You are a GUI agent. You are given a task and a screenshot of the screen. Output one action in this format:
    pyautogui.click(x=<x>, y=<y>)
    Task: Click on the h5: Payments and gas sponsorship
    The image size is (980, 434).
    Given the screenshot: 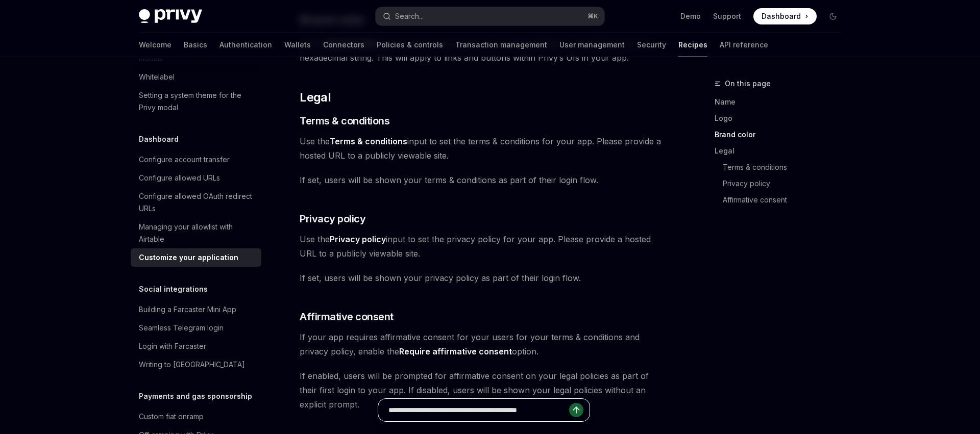 What is the action you would take?
    pyautogui.click(x=196, y=396)
    